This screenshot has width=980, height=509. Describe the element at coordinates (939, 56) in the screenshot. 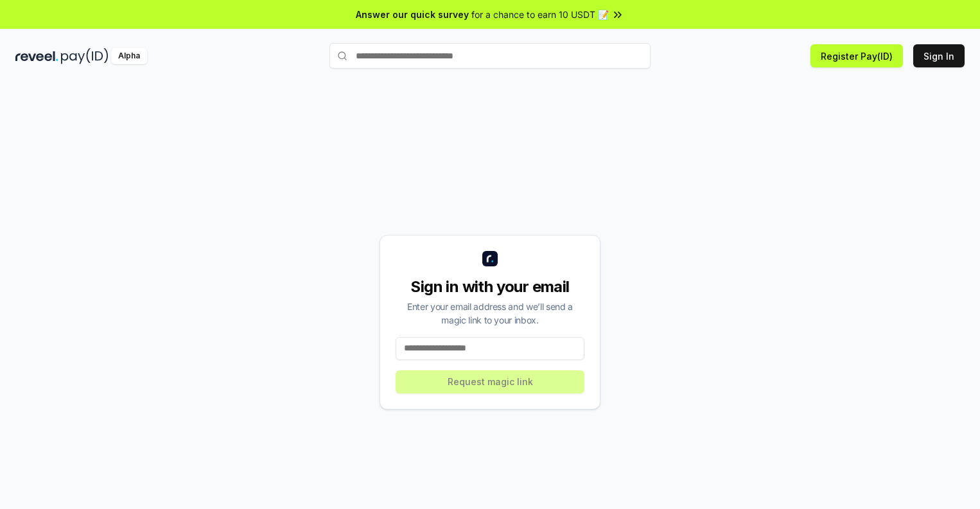

I see `button: Sign In` at that location.